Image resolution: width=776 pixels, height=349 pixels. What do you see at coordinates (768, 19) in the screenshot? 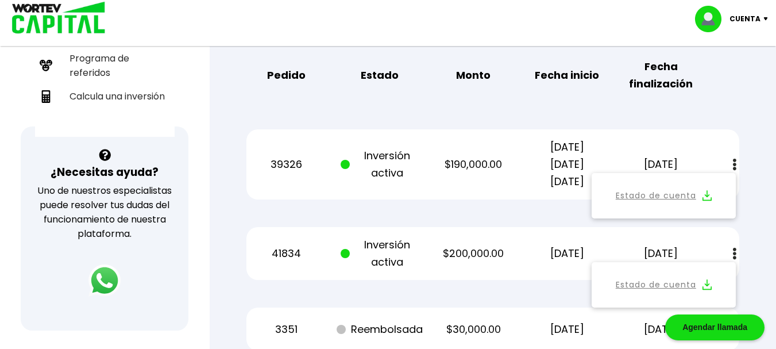
I see `img: icon-down` at bounding box center [768, 19].